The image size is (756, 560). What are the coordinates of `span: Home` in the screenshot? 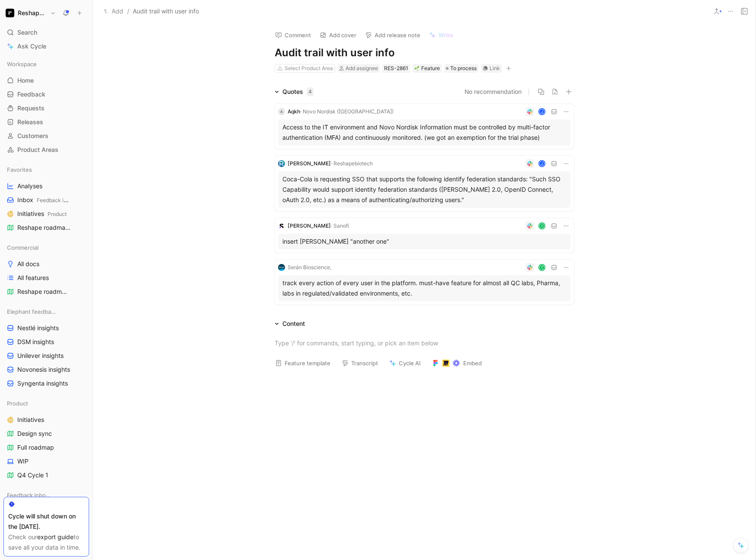 It's located at (25, 81).